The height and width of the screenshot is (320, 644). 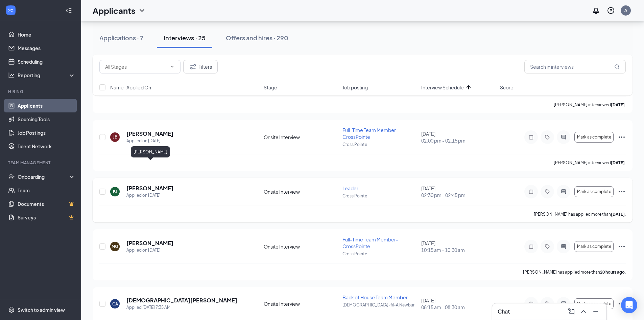 What do you see at coordinates (46, 217) in the screenshot?
I see `a: SurveysCrown` at bounding box center [46, 217].